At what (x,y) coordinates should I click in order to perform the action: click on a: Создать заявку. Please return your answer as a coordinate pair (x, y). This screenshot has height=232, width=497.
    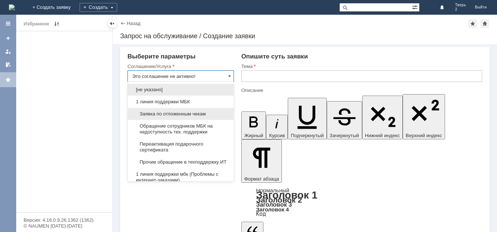
    Looking at the image, I should click on (8, 38).